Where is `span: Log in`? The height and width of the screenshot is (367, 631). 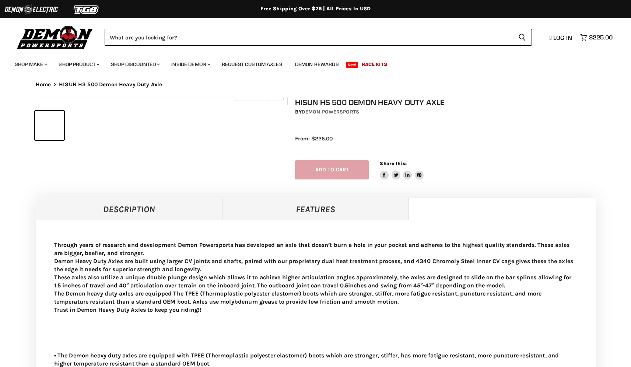
span: Log in is located at coordinates (563, 38).